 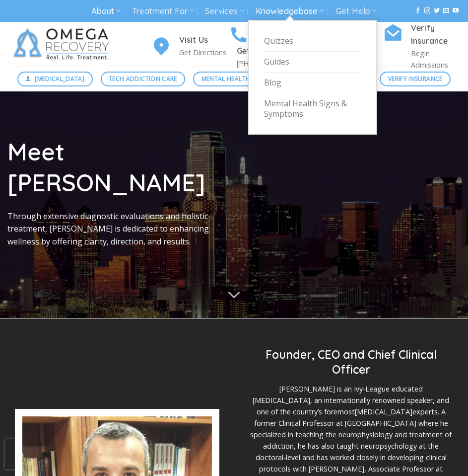 What do you see at coordinates (163, 11) in the screenshot?
I see `a: Treatment For` at bounding box center [163, 11].